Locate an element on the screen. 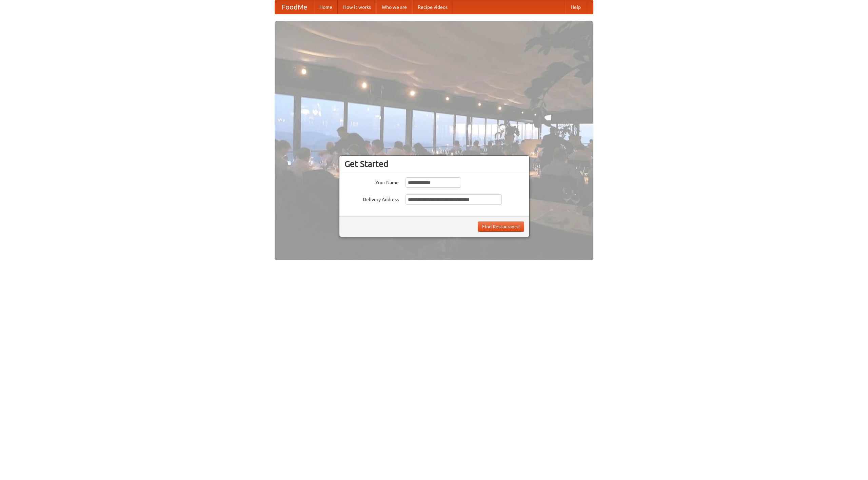 This screenshot has width=868, height=480. h3: Get Started is located at coordinates (434, 164).